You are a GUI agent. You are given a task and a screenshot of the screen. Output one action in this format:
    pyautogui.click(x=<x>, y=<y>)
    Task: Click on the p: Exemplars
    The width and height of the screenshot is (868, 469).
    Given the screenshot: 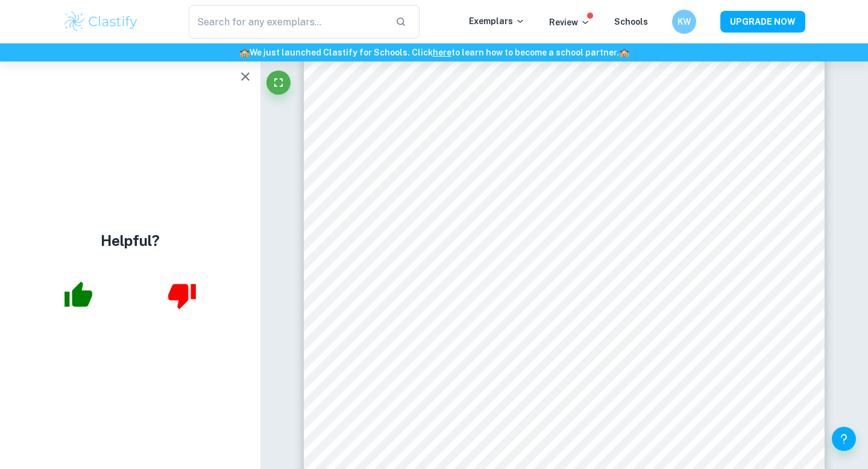 What is the action you would take?
    pyautogui.click(x=496, y=21)
    